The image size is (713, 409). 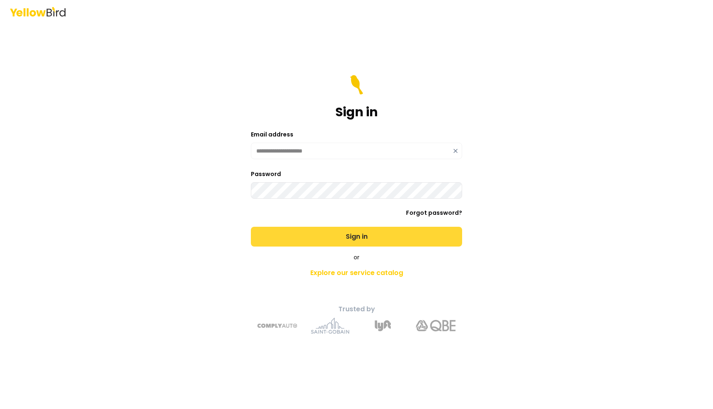 I want to click on label: Password, so click(x=266, y=174).